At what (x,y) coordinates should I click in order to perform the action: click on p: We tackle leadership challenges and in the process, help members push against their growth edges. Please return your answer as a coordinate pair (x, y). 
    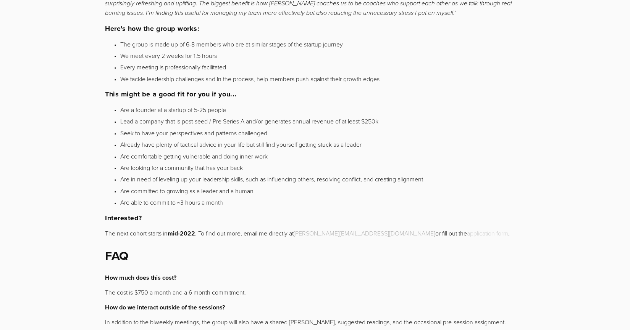
    Looking at the image, I should click on (322, 79).